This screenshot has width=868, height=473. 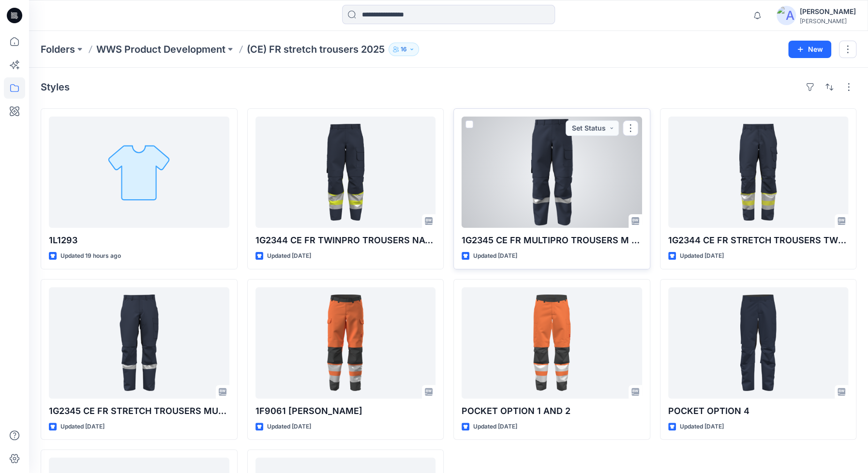 I want to click on button: 16, so click(x=403, y=49).